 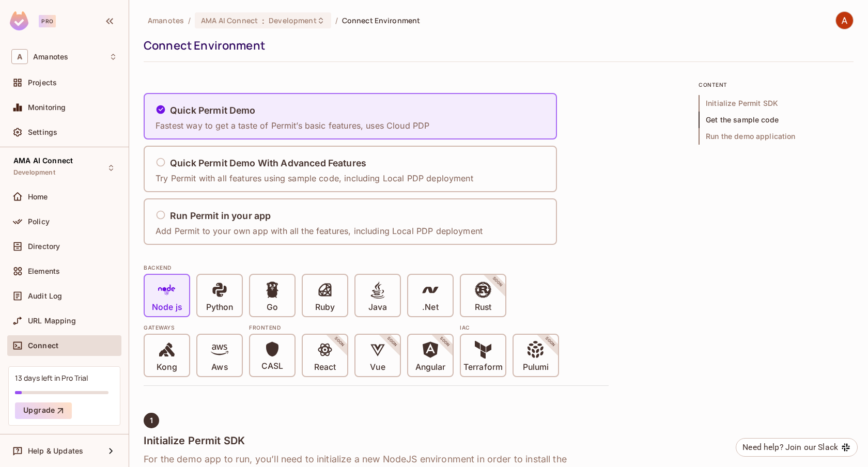 I want to click on p: Terraform, so click(x=483, y=368).